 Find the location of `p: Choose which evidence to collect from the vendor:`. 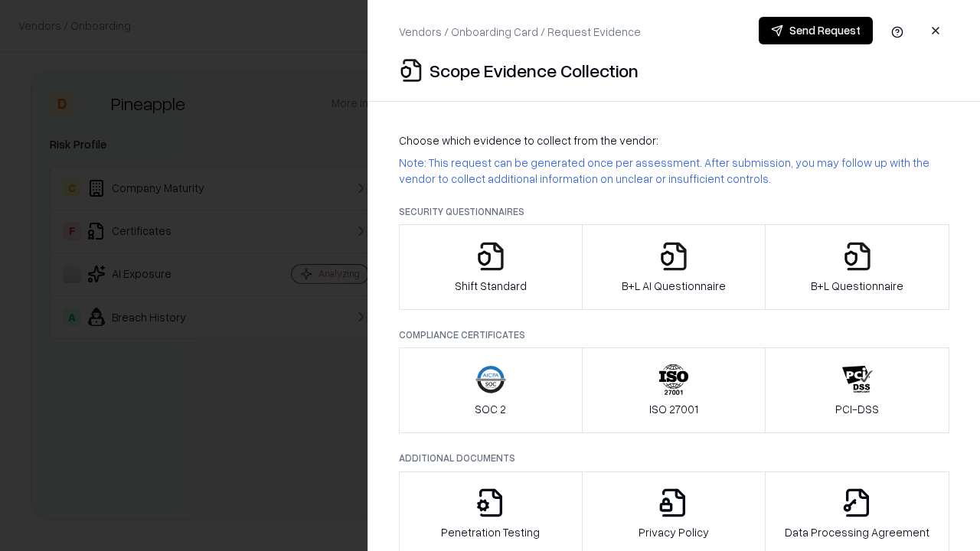

p: Choose which evidence to collect from the vendor: is located at coordinates (673, 141).